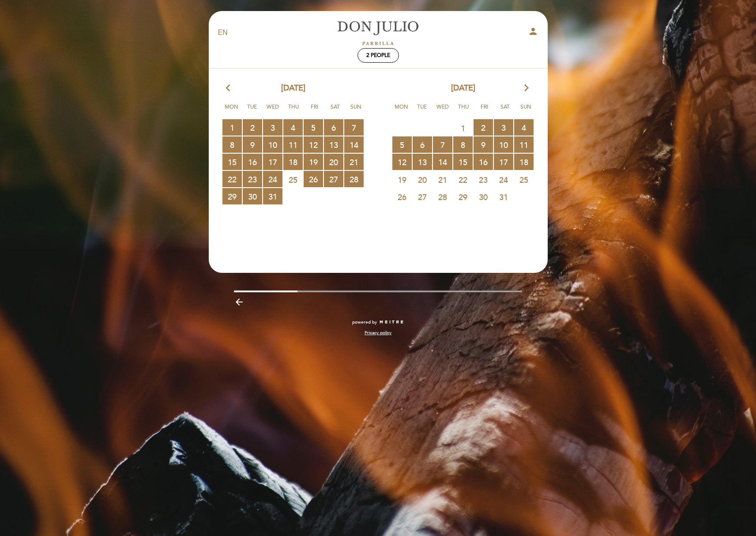  I want to click on i: person, so click(533, 31).